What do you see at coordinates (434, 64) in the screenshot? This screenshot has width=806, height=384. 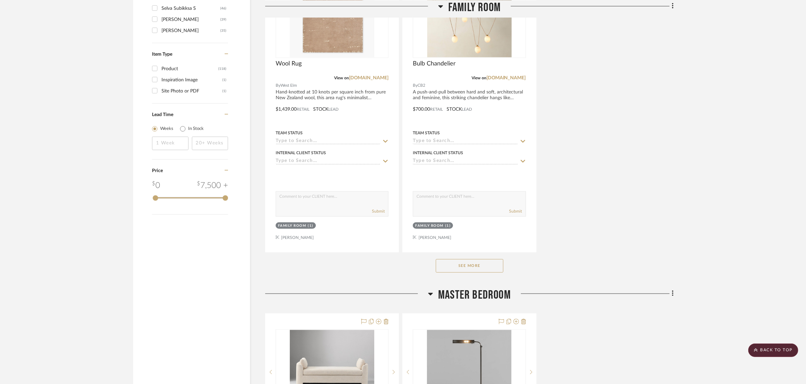 I see `span: Bulb Chandelier` at bounding box center [434, 64].